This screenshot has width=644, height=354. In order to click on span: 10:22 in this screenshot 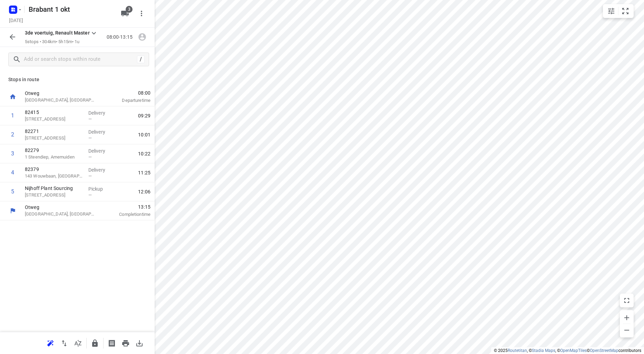, I will do `click(144, 154)`.